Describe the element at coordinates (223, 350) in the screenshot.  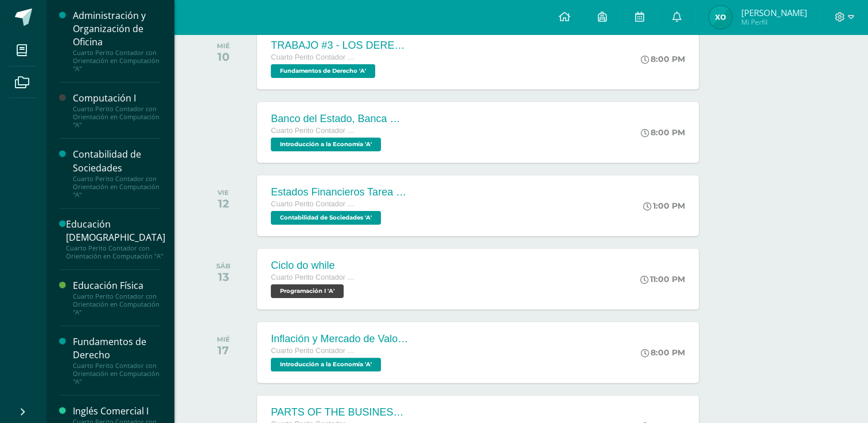
I see `div: 17` at that location.